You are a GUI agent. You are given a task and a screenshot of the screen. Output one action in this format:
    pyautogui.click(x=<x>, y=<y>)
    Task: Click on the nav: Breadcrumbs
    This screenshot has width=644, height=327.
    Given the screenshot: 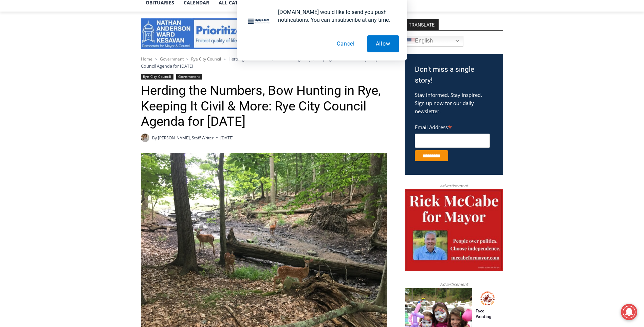 What is the action you would take?
    pyautogui.click(x=264, y=62)
    